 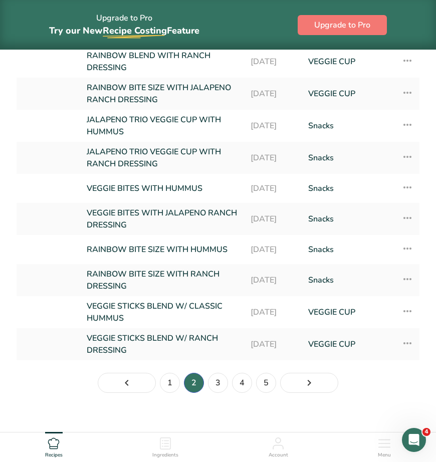 What do you see at coordinates (162, 280) in the screenshot?
I see `a: RAINBOW BITE SIZE WITH RANCH DRESSING` at bounding box center [162, 280].